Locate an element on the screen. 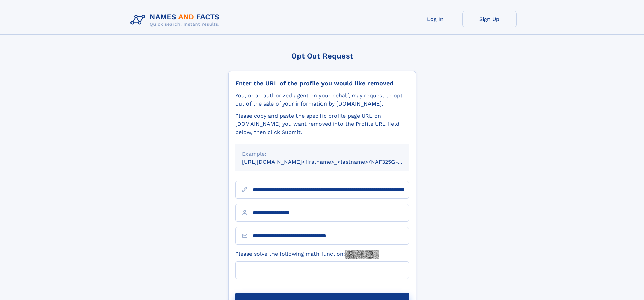  img: Logo Names and Facts is located at coordinates (177, 20).